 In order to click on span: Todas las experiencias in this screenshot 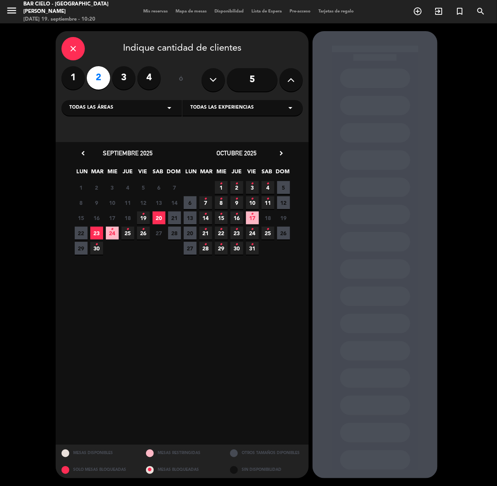, I will do `click(222, 108)`.